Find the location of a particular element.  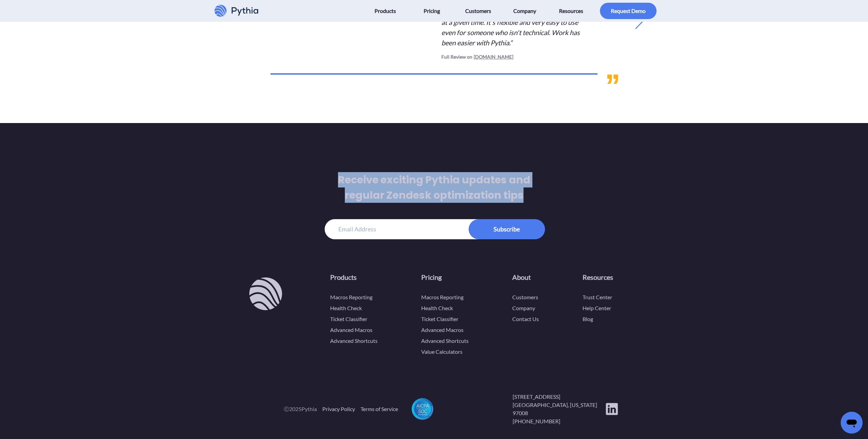

span: Products is located at coordinates (385, 11).